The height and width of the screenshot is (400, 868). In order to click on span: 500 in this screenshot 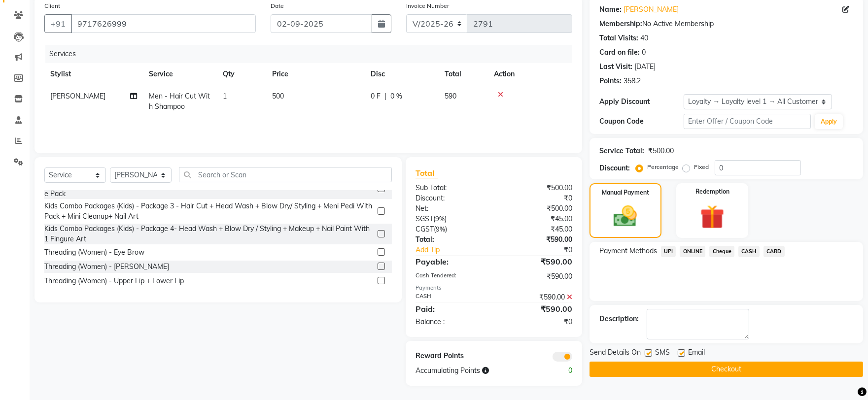, I will do `click(278, 96)`.